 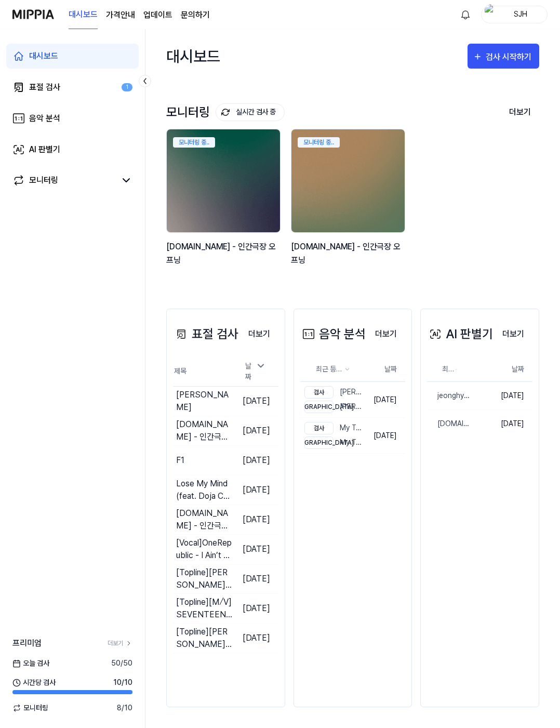 I want to click on button: 검사 시작하기, so click(x=504, y=56).